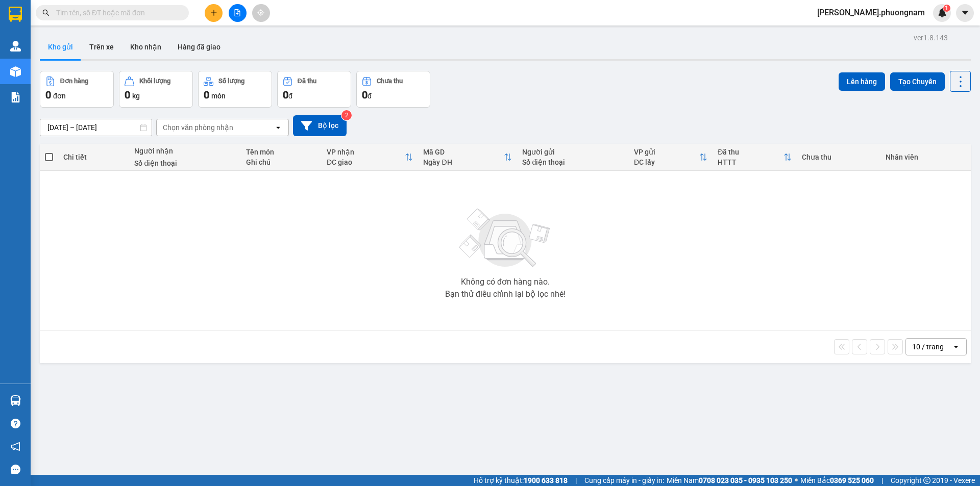 The width and height of the screenshot is (980, 486). What do you see at coordinates (15, 14) in the screenshot?
I see `img: logo-vxr` at bounding box center [15, 14].